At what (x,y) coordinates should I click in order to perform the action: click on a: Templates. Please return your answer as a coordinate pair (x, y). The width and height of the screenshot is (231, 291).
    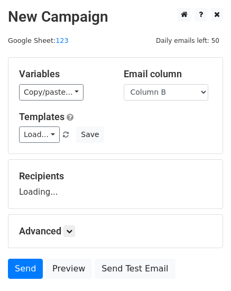
    Looking at the image, I should click on (42, 116).